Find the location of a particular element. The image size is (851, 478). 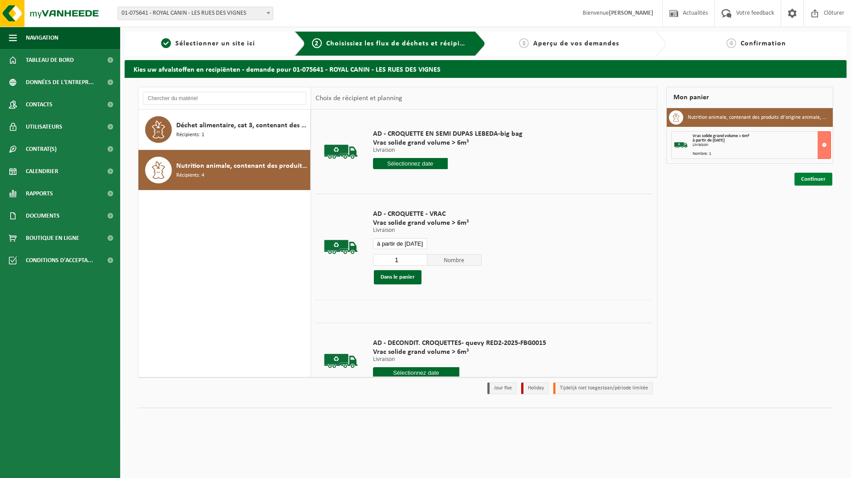

span: Aperçu de vos demandes is located at coordinates (576, 44).